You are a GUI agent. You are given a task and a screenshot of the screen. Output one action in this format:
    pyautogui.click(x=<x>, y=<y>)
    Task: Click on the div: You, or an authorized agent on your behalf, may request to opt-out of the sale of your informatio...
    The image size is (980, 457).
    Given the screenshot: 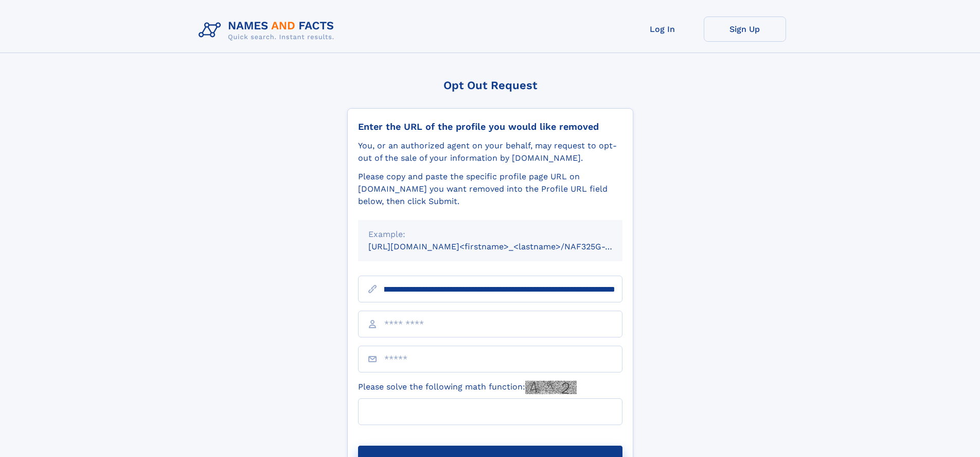 What is the action you would take?
    pyautogui.click(x=490, y=152)
    